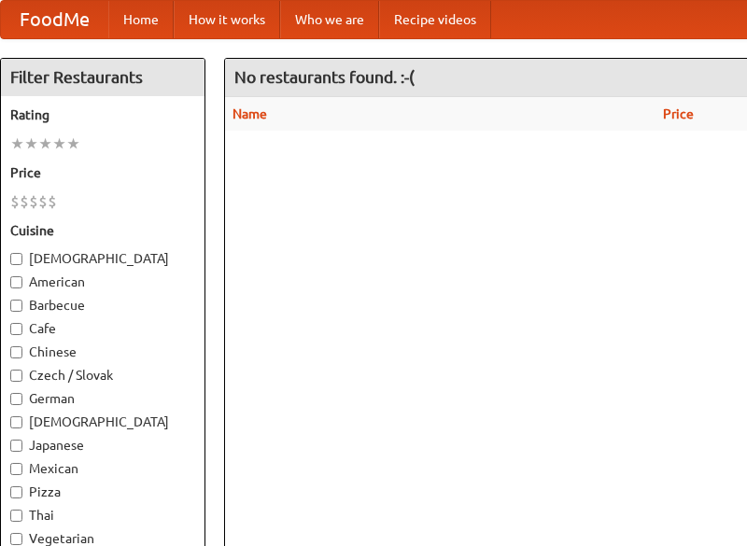 This screenshot has width=747, height=546. What do you see at coordinates (54, 20) in the screenshot?
I see `a: FoodMe` at bounding box center [54, 20].